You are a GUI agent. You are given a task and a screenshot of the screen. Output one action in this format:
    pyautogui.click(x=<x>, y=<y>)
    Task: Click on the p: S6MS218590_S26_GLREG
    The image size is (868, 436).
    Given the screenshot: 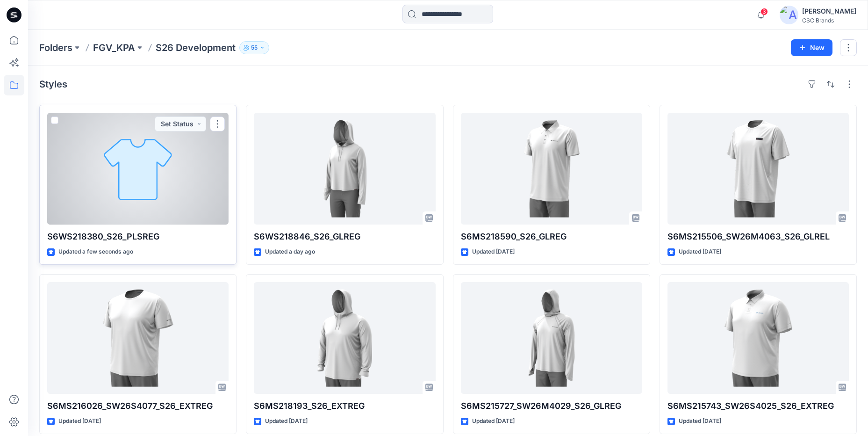 What is the action you would take?
    pyautogui.click(x=552, y=236)
    